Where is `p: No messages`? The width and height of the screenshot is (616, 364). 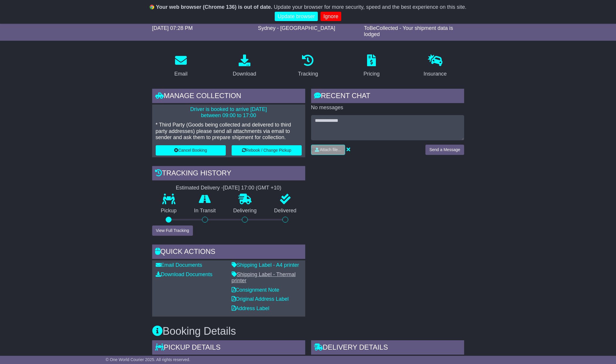
p: No messages is located at coordinates (388, 108).